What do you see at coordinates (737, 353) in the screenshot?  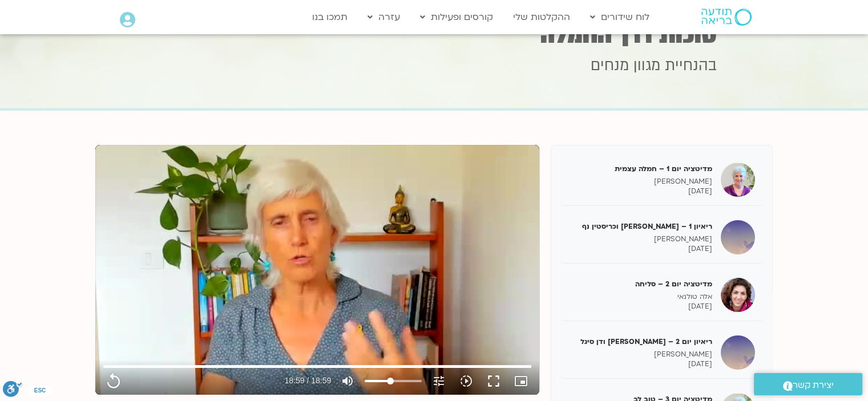 I see `img: ריאיון יום 2 – טארה בראך ודן סיגל` at bounding box center [737, 353].